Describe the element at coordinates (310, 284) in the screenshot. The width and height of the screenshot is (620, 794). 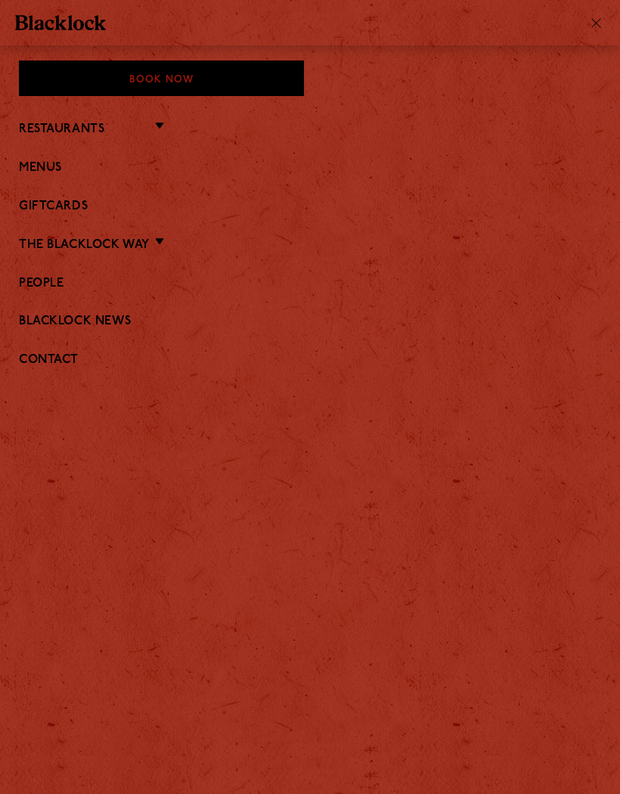
I see `a: People` at that location.